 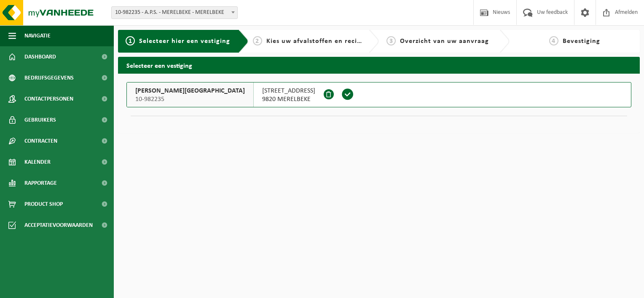 What do you see at coordinates (184, 41) in the screenshot?
I see `span: Selecteer hier een vestiging` at bounding box center [184, 41].